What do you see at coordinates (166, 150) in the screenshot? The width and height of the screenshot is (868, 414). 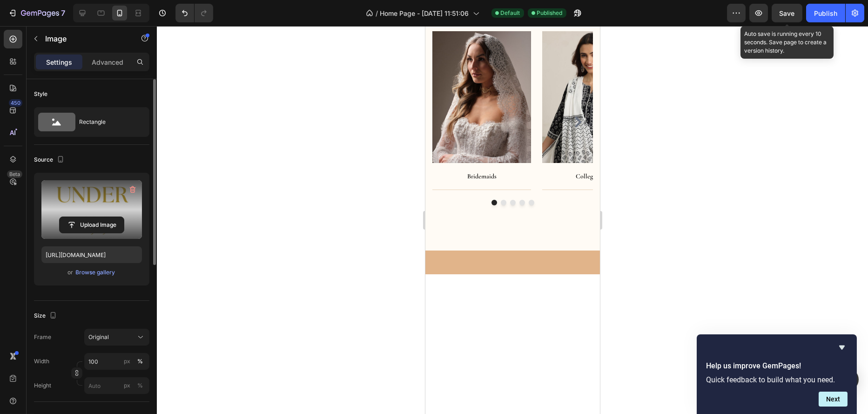 I see `a: College Girl` at bounding box center [166, 150].